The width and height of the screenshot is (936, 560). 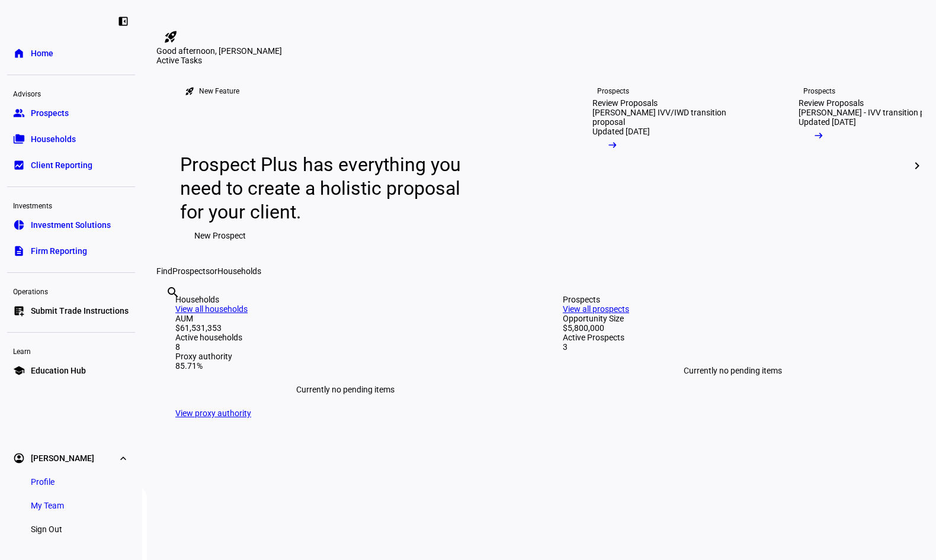 What do you see at coordinates (732, 319) in the screenshot?
I see `div: Opportunity Size` at bounding box center [732, 319].